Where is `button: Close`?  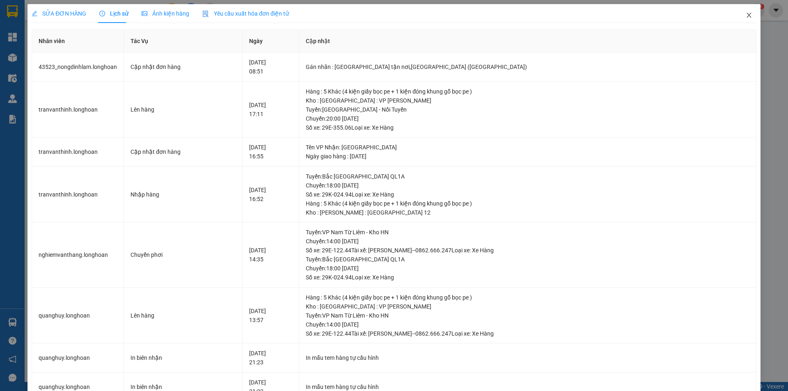
button: Close is located at coordinates (749, 16).